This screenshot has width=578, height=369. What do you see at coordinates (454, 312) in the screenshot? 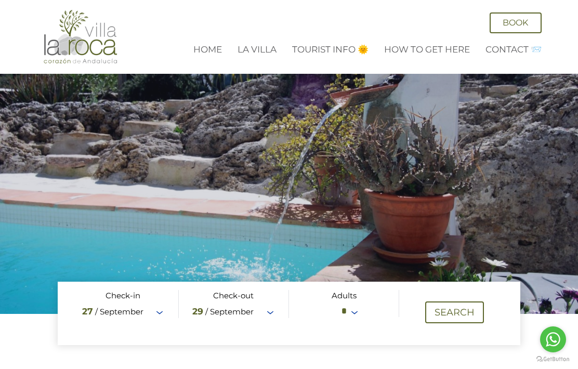
I see `button: Search` at bounding box center [454, 312].